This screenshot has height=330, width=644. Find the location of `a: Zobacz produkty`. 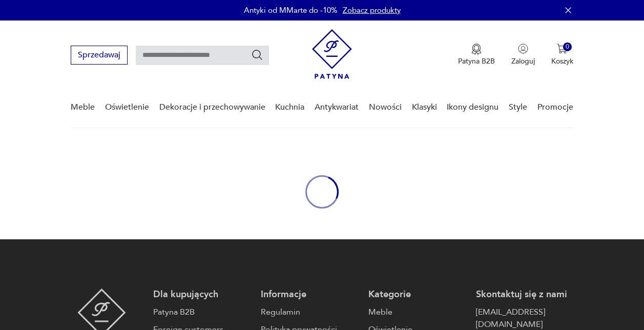

a: Zobacz produkty is located at coordinates (372, 10).